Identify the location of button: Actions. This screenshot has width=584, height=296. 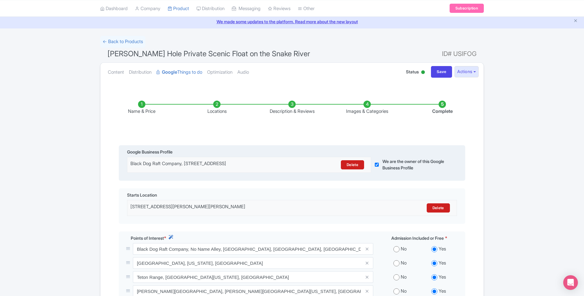
(467, 71).